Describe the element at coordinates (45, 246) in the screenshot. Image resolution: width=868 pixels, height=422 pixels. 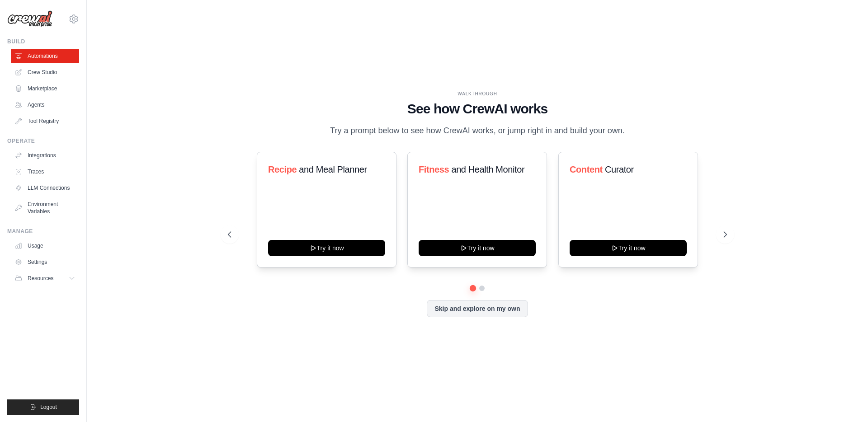
I see `a: Usage` at that location.